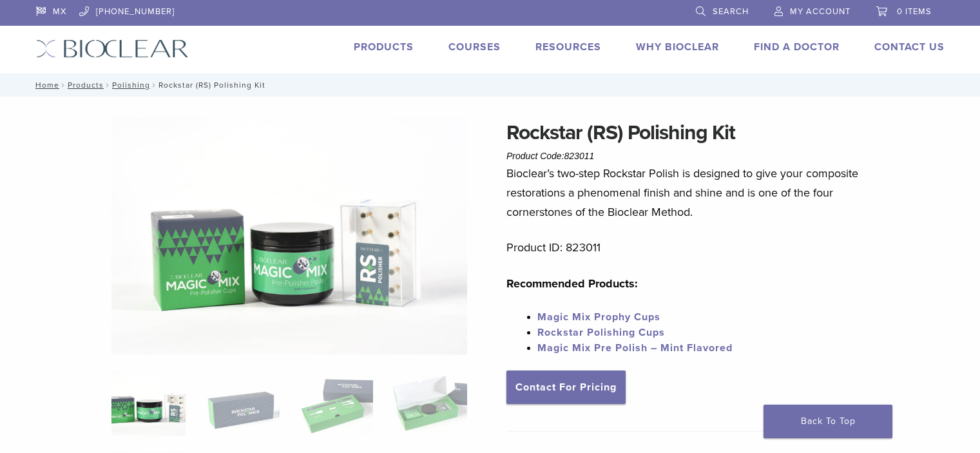  Describe the element at coordinates (335, 403) in the screenshot. I see `img: Rockstar (RS) Polishing Kit - Image 3` at that location.